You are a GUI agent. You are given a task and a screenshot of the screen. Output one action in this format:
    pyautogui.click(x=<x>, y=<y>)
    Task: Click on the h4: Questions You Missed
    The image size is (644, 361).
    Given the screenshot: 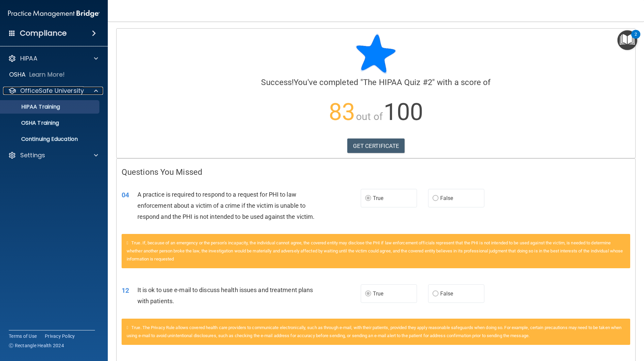 What is the action you would take?
    pyautogui.click(x=375, y=172)
    